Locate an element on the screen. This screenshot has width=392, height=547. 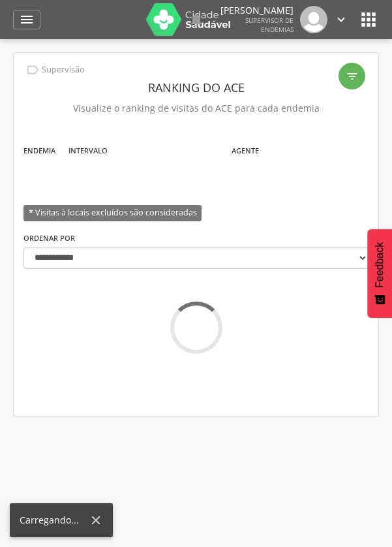
span: Feedback is located at coordinates (380, 265).